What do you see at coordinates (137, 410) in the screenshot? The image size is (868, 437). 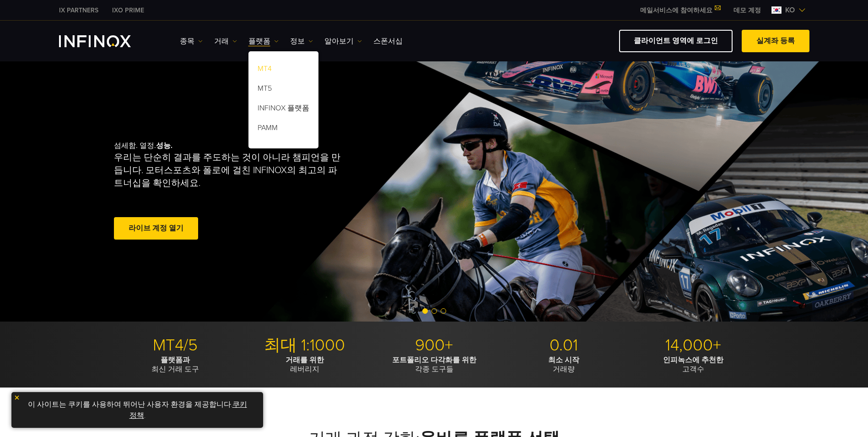 I see `p: 이 사이트는 쿠키를 사용하여 뛰어난 사용자 환경을 제공합니다. .` at bounding box center [137, 410].